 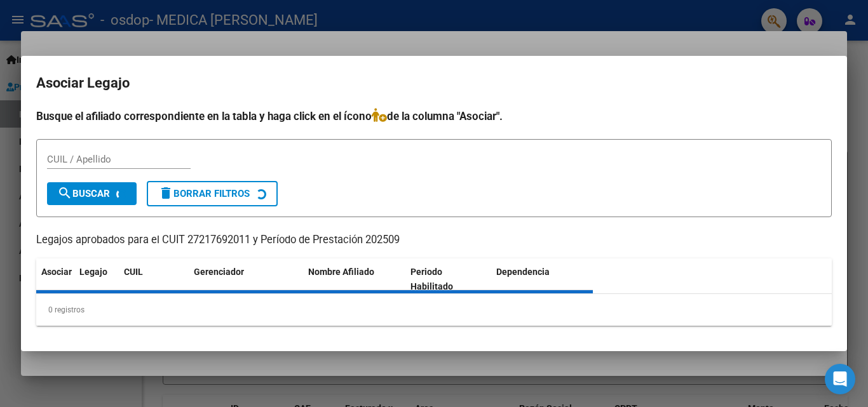 What do you see at coordinates (434, 116) in the screenshot?
I see `h4: Busque el afiliado correspondiente en la tabla y haga click en el ícono de la columna "Asociar".` at bounding box center [434, 116].